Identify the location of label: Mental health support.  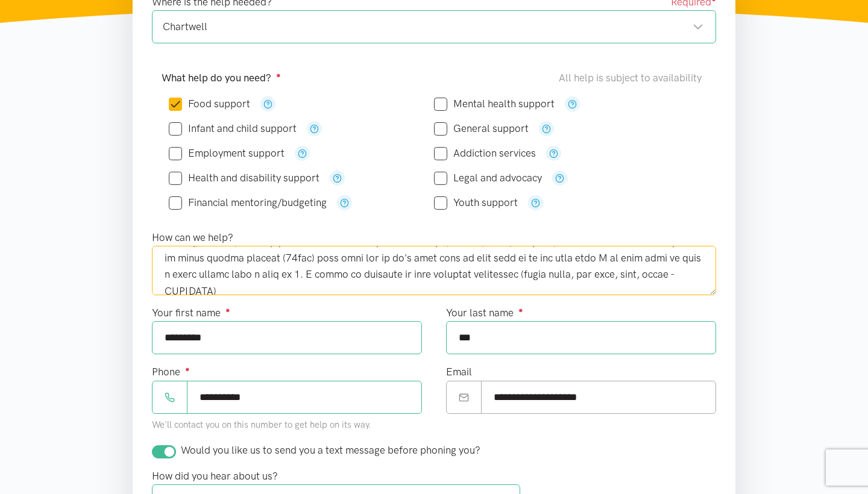
(494, 104).